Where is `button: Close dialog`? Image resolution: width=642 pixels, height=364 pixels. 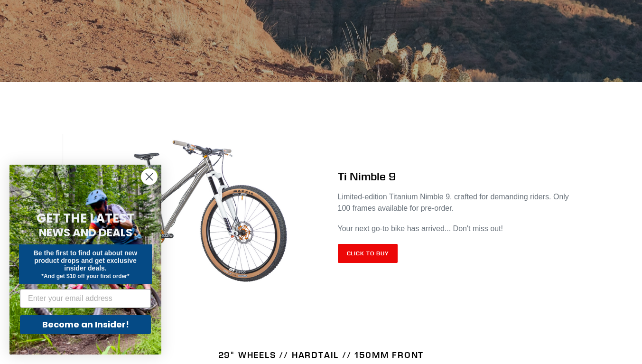
button: Close dialog is located at coordinates (149, 177).